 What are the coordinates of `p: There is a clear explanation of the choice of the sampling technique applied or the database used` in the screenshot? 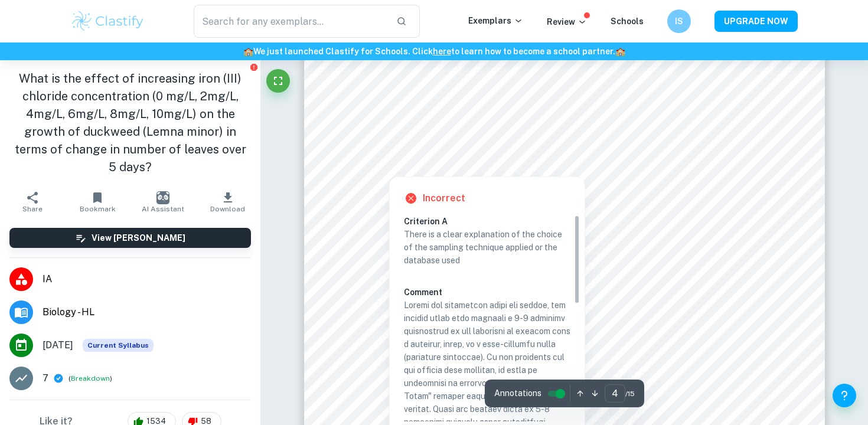 It's located at (487, 247).